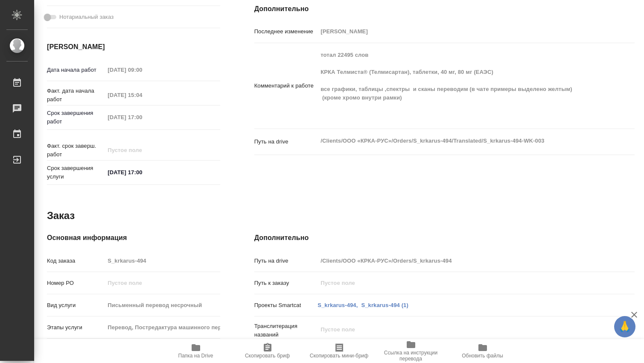 Image resolution: width=644 pixels, height=363 pixels. Describe the element at coordinates (285, 283) in the screenshot. I see `p: Путь к заказу` at that location.